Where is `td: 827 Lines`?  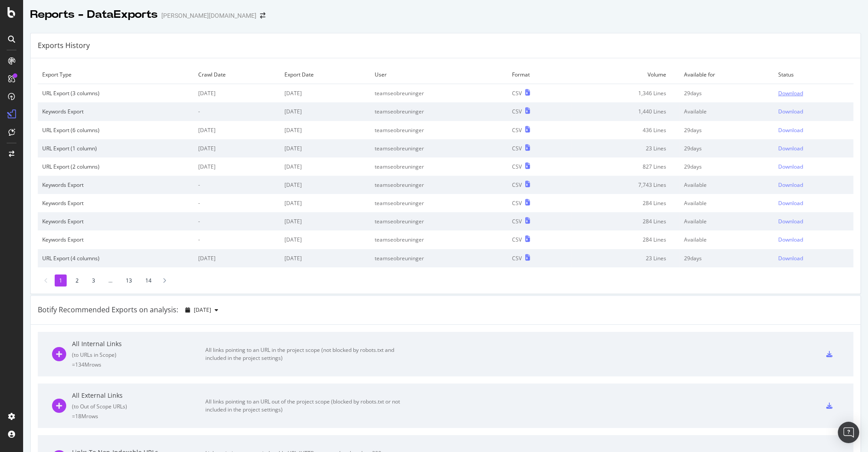
td: 827 Lines is located at coordinates (625, 166).